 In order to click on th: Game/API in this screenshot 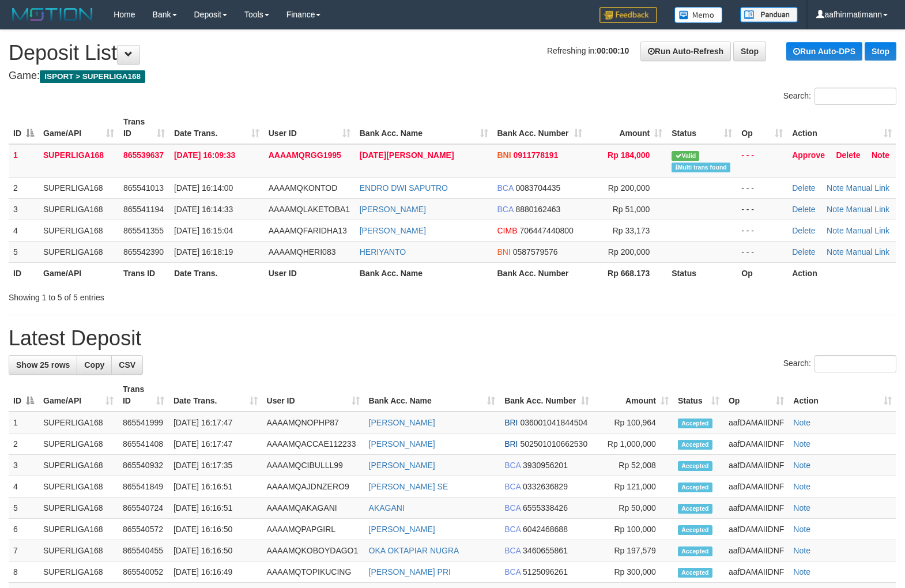, I will do `click(78, 273)`.